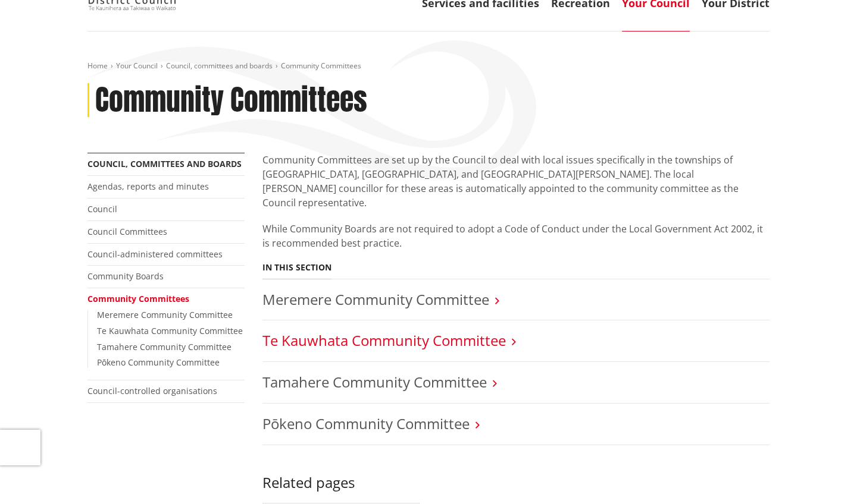 This screenshot has width=857, height=504. Describe the element at coordinates (152, 390) in the screenshot. I see `a: Council-controlled organisations` at that location.